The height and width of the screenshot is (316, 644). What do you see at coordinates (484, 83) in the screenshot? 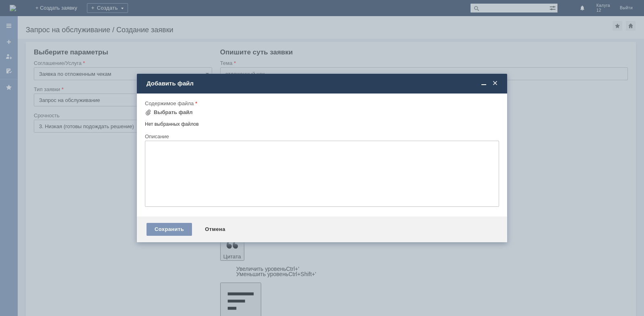
I see `span: Свернуть (Ctrl + M)` at bounding box center [484, 83].